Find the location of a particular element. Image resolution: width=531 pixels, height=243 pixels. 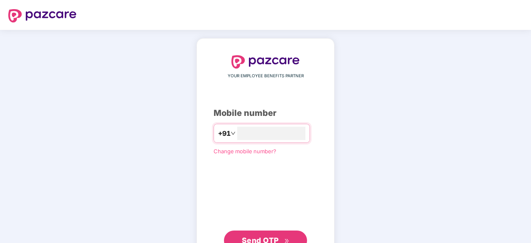

span: Change mobile number? is located at coordinates (245, 151).